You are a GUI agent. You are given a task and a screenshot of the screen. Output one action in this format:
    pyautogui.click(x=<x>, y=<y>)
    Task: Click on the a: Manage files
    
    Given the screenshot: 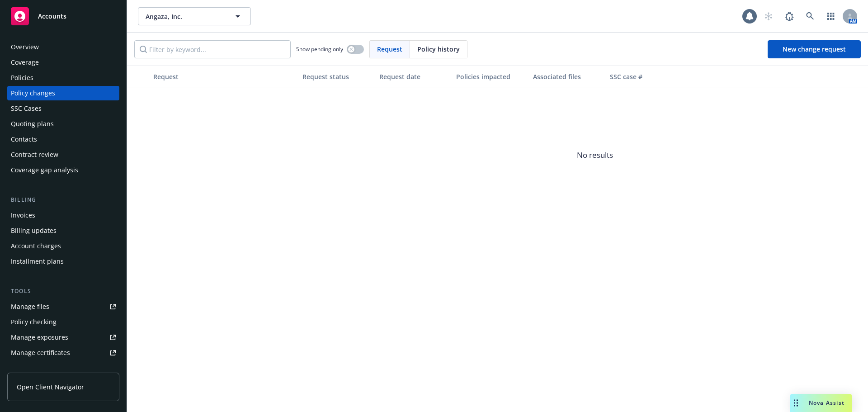 What is the action you would take?
    pyautogui.click(x=63, y=307)
    